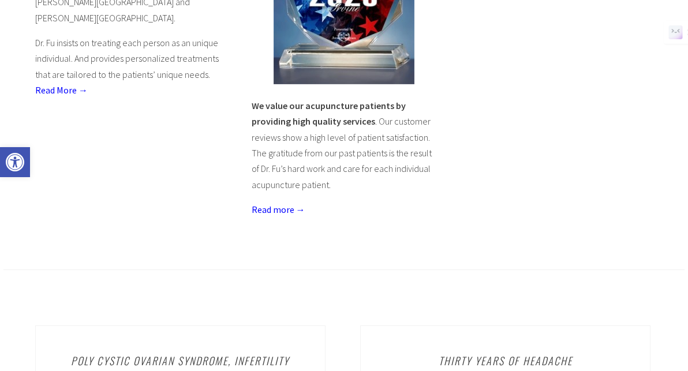 The height and width of the screenshot is (371, 688). I want to click on a: Read More →, so click(61, 90).